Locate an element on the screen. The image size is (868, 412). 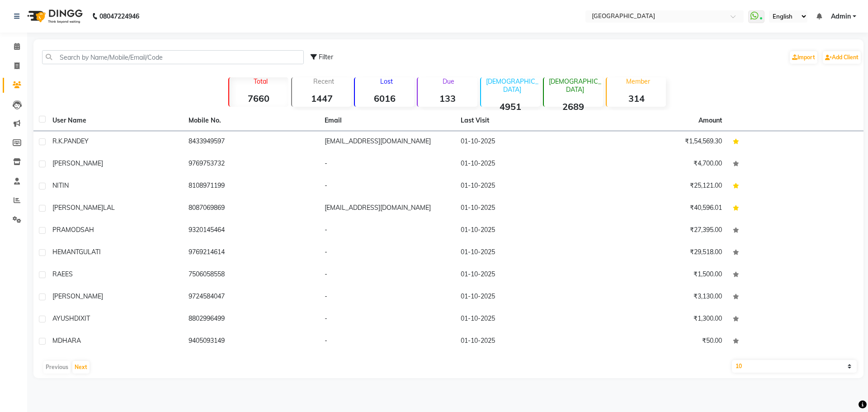
span: R.K. is located at coordinates (58, 141).